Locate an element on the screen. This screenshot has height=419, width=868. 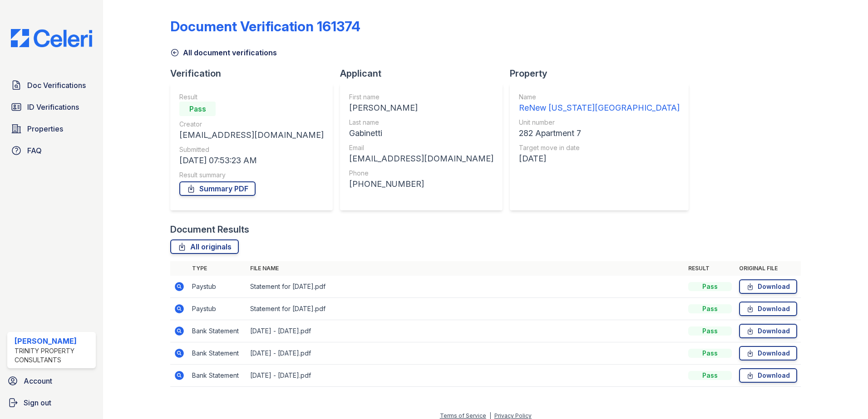
div: Result is located at coordinates (251, 97).